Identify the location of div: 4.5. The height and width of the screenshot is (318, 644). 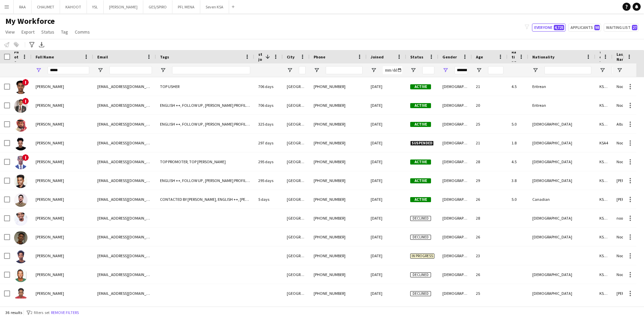
(518, 162).